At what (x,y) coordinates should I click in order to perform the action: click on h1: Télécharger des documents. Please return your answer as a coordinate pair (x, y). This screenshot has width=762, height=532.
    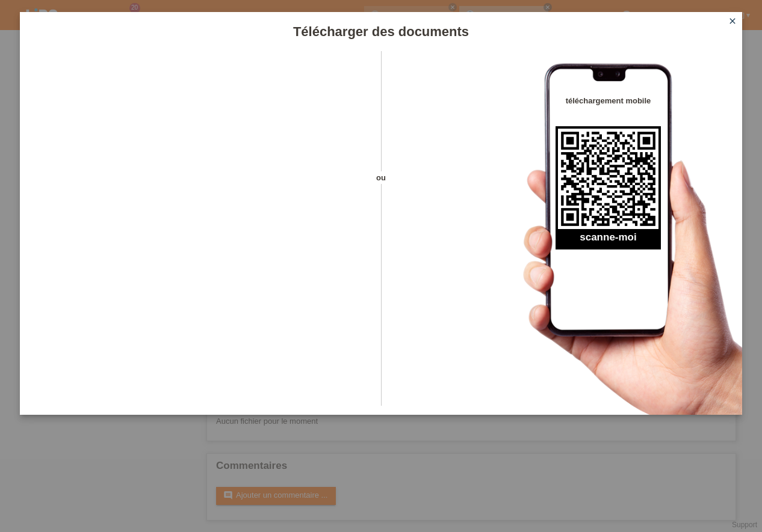
    Looking at the image, I should click on (381, 31).